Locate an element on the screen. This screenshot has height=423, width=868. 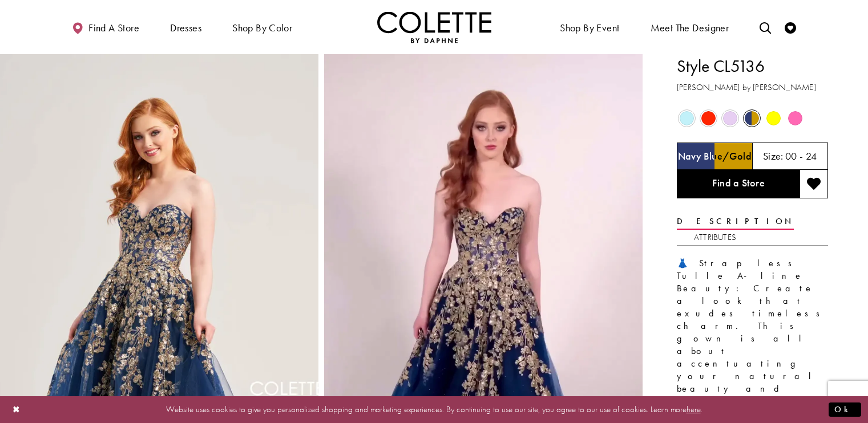
button: Add to wishlist is located at coordinates (814, 185).